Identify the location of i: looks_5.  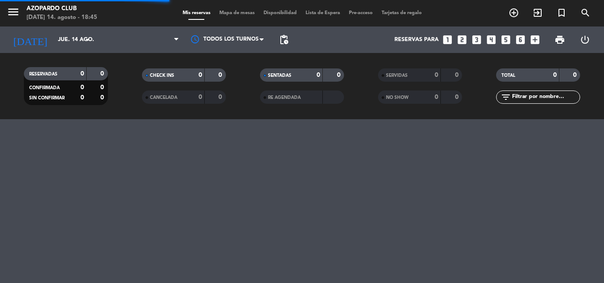
(506, 40).